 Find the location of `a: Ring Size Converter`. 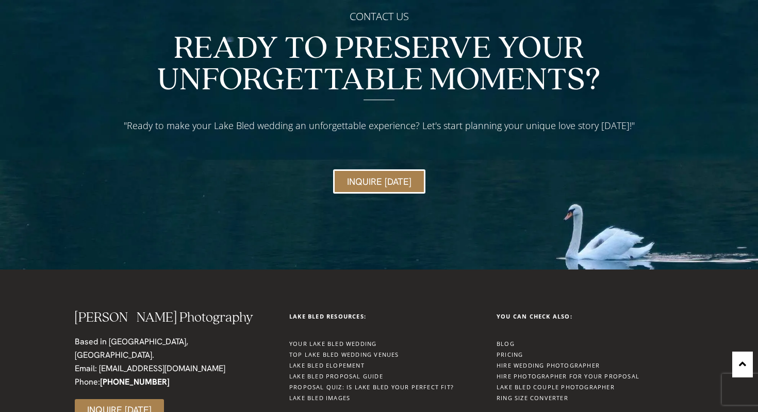

a: Ring Size Converter is located at coordinates (532, 397).